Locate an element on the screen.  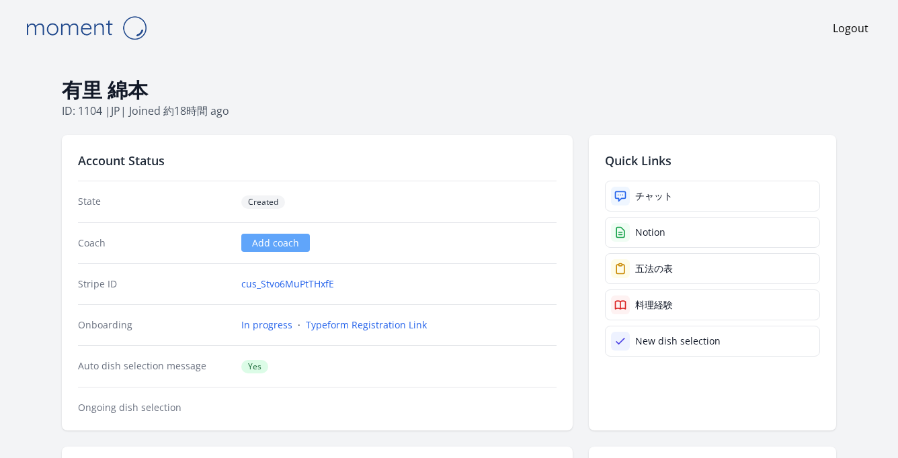
h2: Quick Links is located at coordinates (712, 161).